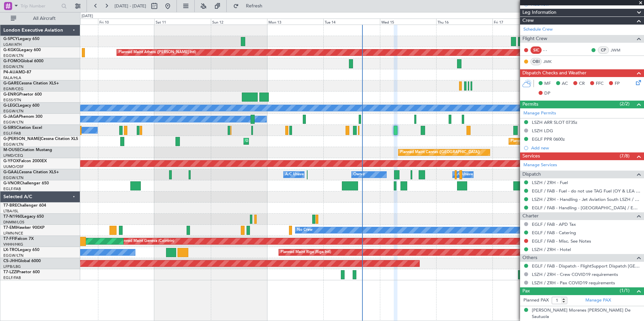  Describe the element at coordinates (126, 21) in the screenshot. I see `div: Fri 10` at that location.